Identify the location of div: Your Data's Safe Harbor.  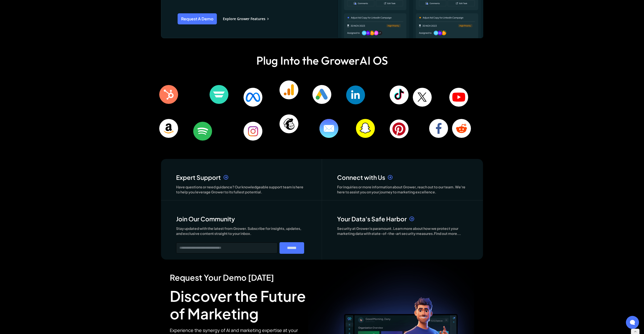
(372, 218).